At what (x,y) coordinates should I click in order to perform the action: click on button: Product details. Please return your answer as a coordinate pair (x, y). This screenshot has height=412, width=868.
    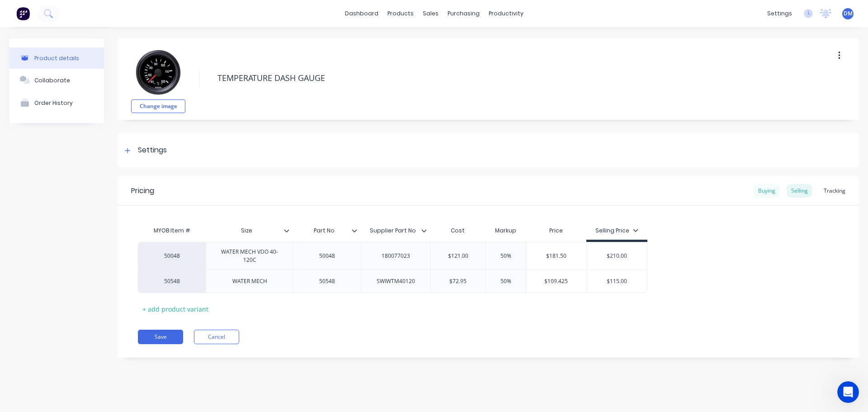
    Looking at the image, I should click on (57, 58).